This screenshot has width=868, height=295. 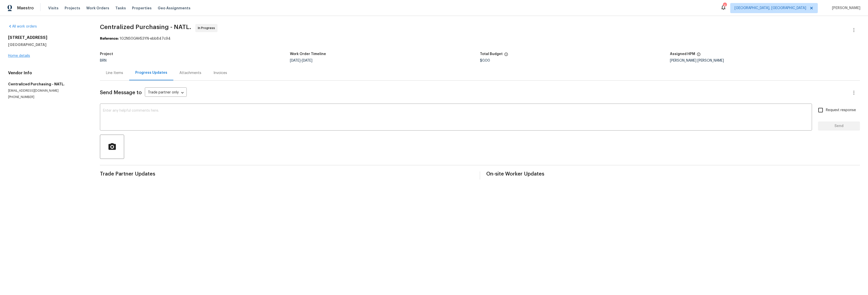 What do you see at coordinates (308, 54) in the screenshot?
I see `h5: Work Order Timeline` at bounding box center [308, 54].